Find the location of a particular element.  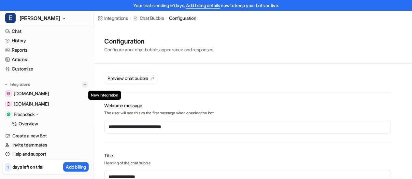

p: The user will see this as the first message when opening the bot. is located at coordinates (247, 113).